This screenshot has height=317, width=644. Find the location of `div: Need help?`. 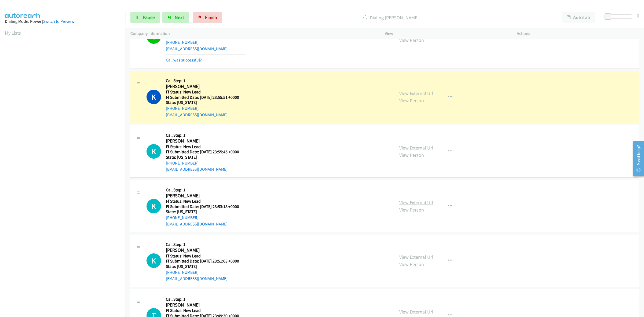

div: Need help? is located at coordinates (10, 18).